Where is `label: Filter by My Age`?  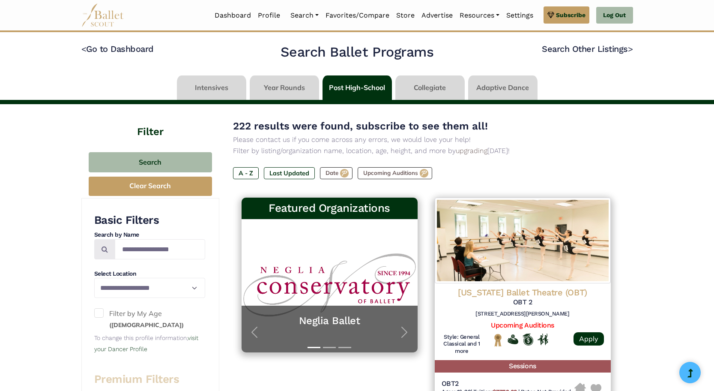 label: Filter by My Age is located at coordinates (150, 319).